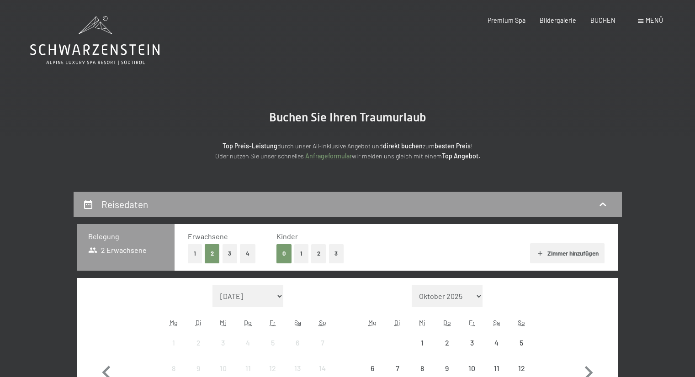 Image resolution: width=695 pixels, height=377 pixels. What do you see at coordinates (521, 343) in the screenshot?
I see `div: Sun Oct 05 2025` at bounding box center [521, 343].